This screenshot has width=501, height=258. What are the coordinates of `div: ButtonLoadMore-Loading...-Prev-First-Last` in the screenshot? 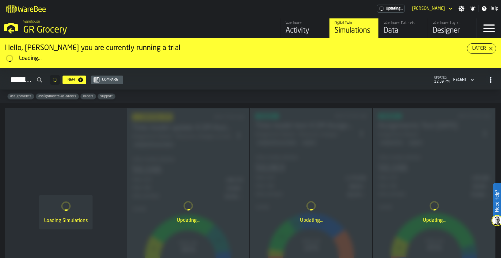 It's located at (55, 80).